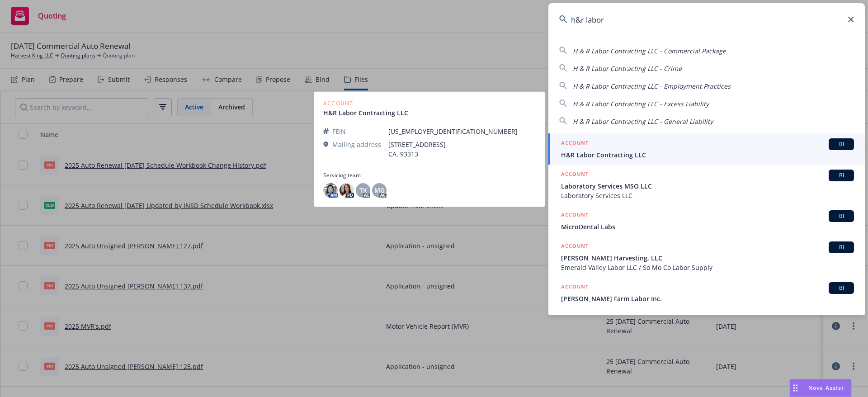  Describe the element at coordinates (627, 69) in the screenshot. I see `span: H & R Labor Contracting LLC - Crime` at that location.